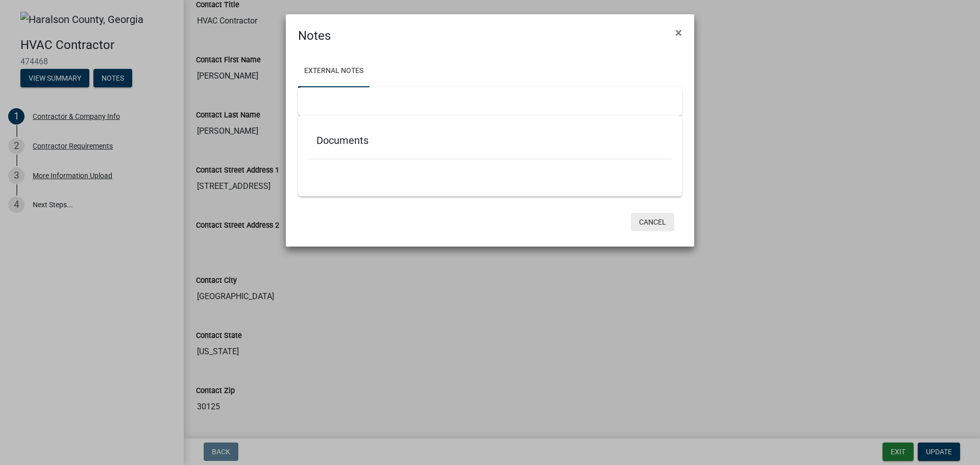  What do you see at coordinates (334, 71) in the screenshot?
I see `a: External Notes` at bounding box center [334, 71].